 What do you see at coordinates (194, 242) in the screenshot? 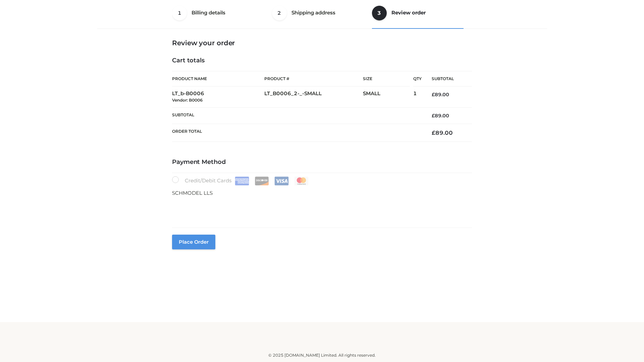
I see `button: Place order` at bounding box center [194, 242].